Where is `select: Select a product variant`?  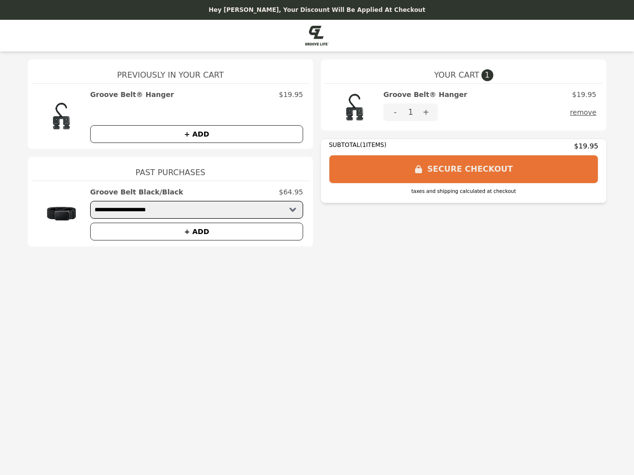 select: Select a product variant is located at coordinates (197, 210).